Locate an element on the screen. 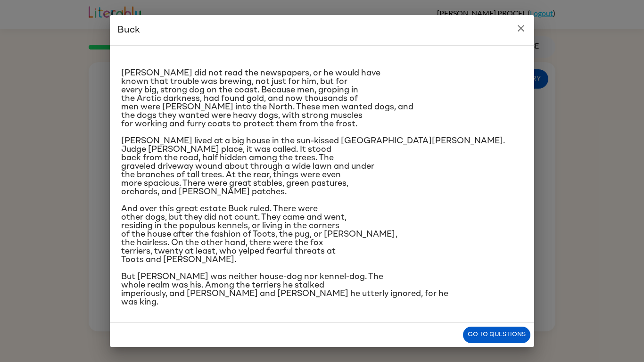 This screenshot has height=362, width=644. h2: Buck is located at coordinates (322, 30).